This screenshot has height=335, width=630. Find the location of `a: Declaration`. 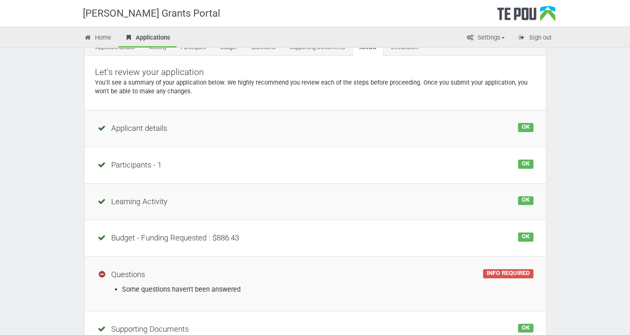

a: Declaration is located at coordinates (405, 48).